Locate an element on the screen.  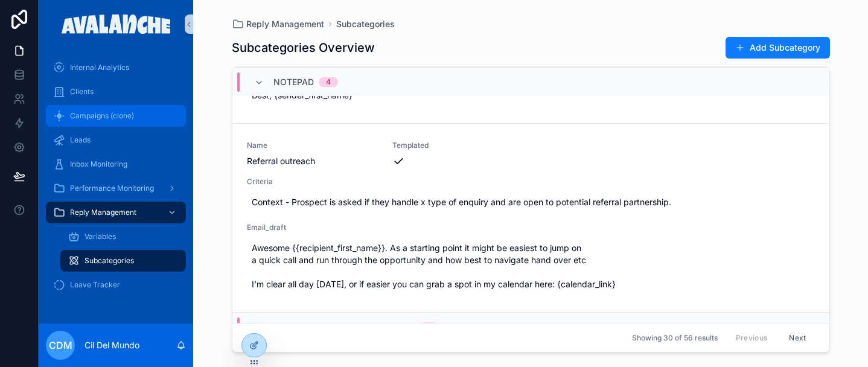
span: Templated is located at coordinates (458, 146).